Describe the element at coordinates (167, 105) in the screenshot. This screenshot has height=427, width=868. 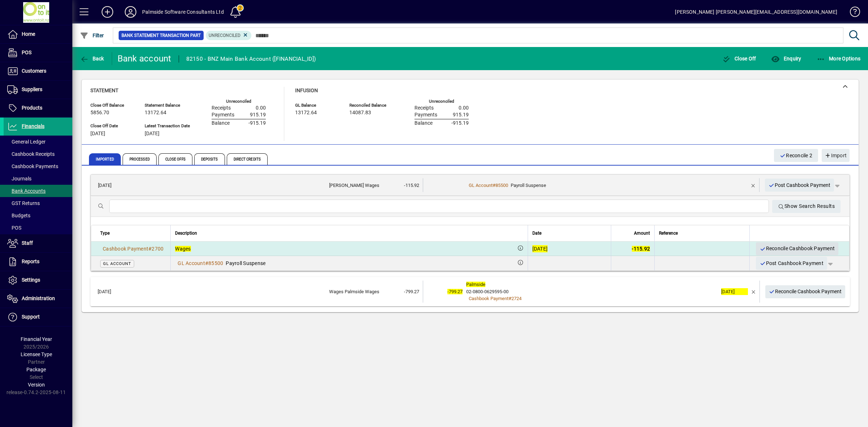
I see `span: Statement Balance` at that location.